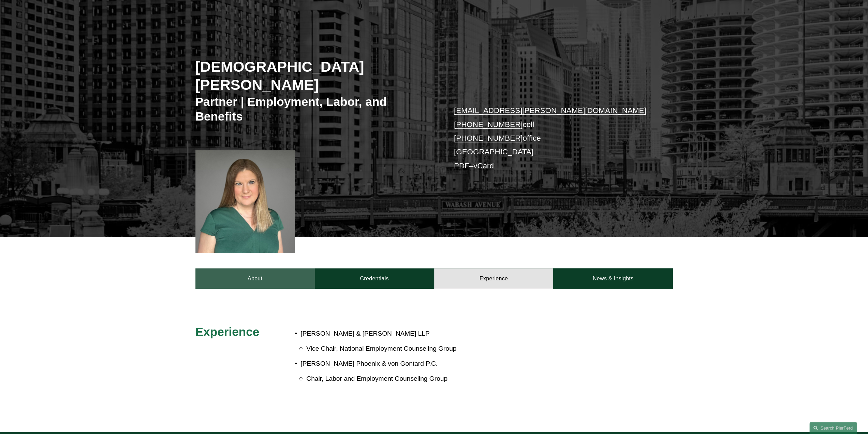  I want to click on a: PDF, so click(461, 166).